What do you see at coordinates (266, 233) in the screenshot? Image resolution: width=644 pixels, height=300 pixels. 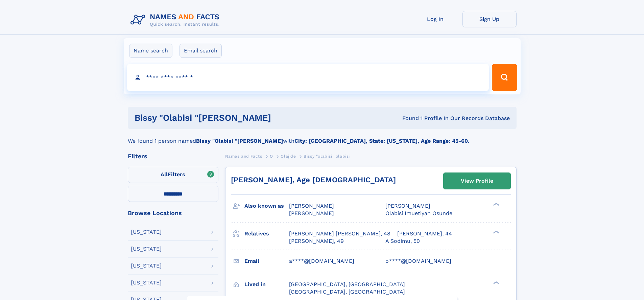 I see `h3: Relatives` at bounding box center [266, 233].